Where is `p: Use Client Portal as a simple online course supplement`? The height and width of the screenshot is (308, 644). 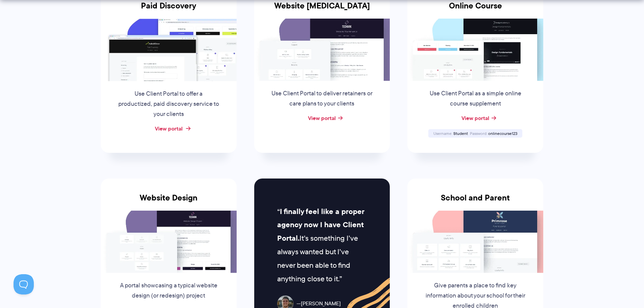
p: Use Client Portal as a simple online course supplement is located at coordinates (476, 99).